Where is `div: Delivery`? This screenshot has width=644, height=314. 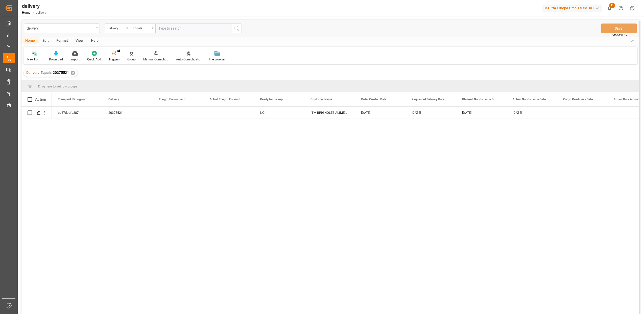 div: Delivery is located at coordinates (116, 28).